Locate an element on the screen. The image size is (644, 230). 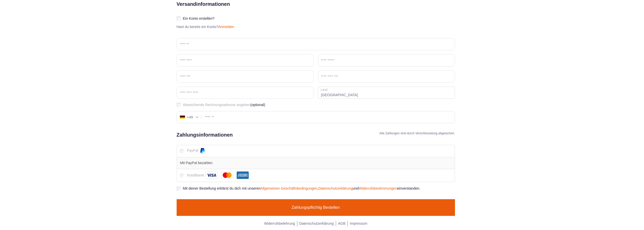
h2: Zahlungsinformationen is located at coordinates (205, 135).